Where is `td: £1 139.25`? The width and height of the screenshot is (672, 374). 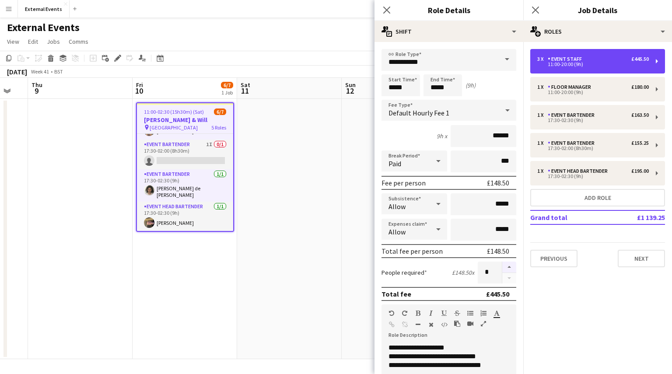 td: £1 139.25 is located at coordinates (638, 217).